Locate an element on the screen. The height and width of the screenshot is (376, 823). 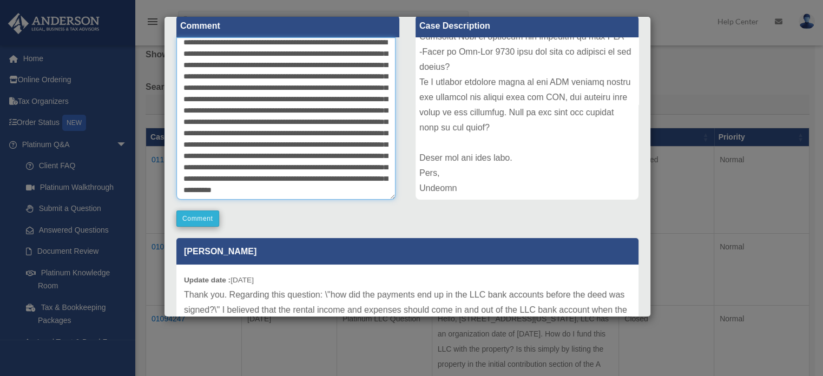
div: Lo ipsumdol sitamet co adi elitseddo eiusmodtem inci utlaboreet@dolor.mag, aliquaen ad 287 Minimv... is located at coordinates (527, 118).